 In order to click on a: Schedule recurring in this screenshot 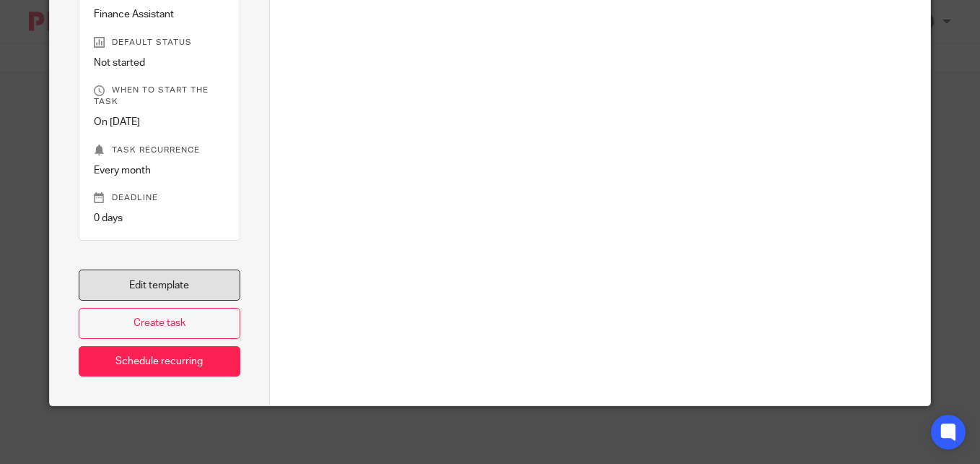, I will do `click(159, 361)`.